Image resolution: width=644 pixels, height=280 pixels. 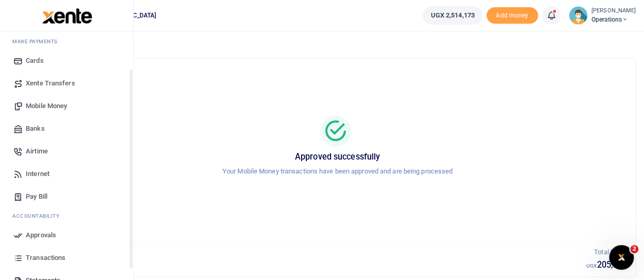 I want to click on a: UGX 2,514,173, so click(x=452, y=16).